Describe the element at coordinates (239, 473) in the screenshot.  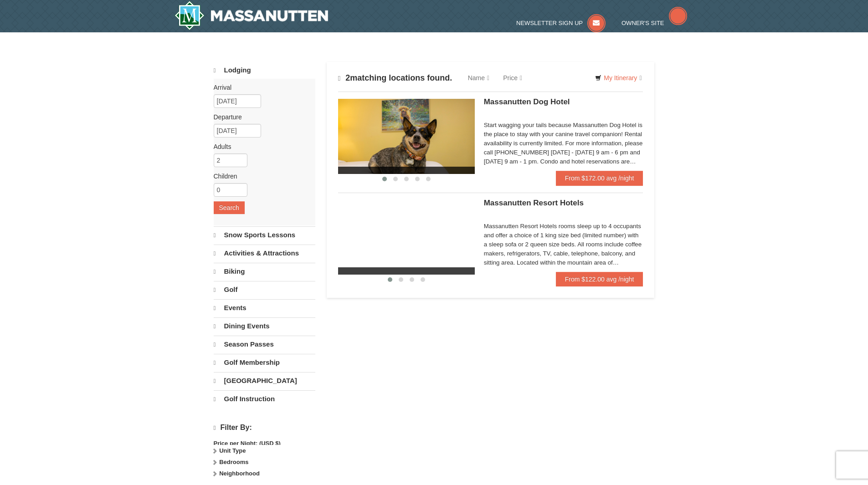
I see `strong: Neighborhood` at that location.